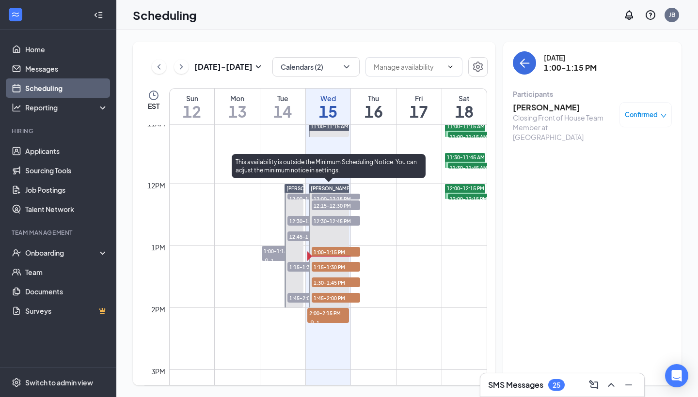 This screenshot has height=397, width=698. What do you see at coordinates (66, 49) in the screenshot?
I see `a: Home` at bounding box center [66, 49].